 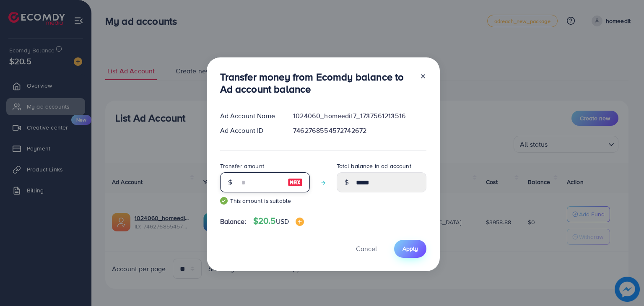 I want to click on button: Cancel, so click(x=367, y=248).